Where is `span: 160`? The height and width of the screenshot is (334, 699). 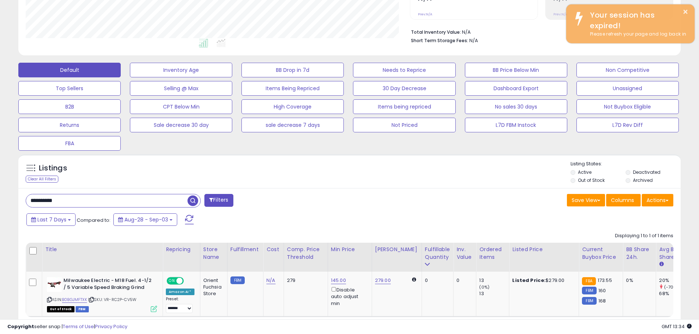 span: 160 is located at coordinates (602, 290).